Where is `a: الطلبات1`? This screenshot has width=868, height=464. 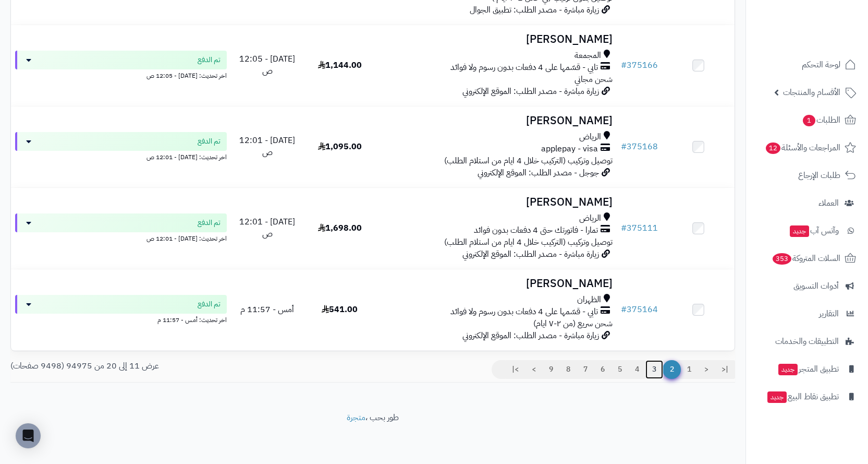
a: الطلبات1 is located at coordinates (807, 120).